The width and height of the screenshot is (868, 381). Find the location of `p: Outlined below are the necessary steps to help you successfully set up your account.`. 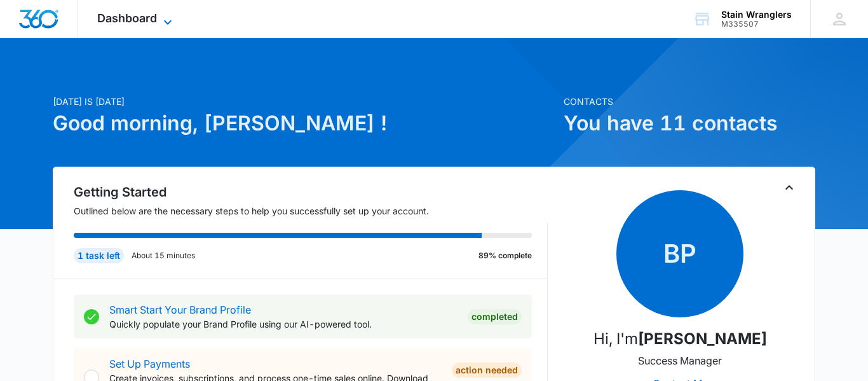

p: Outlined below are the necessary steps to help you successfully set up your account. is located at coordinates (310, 211).